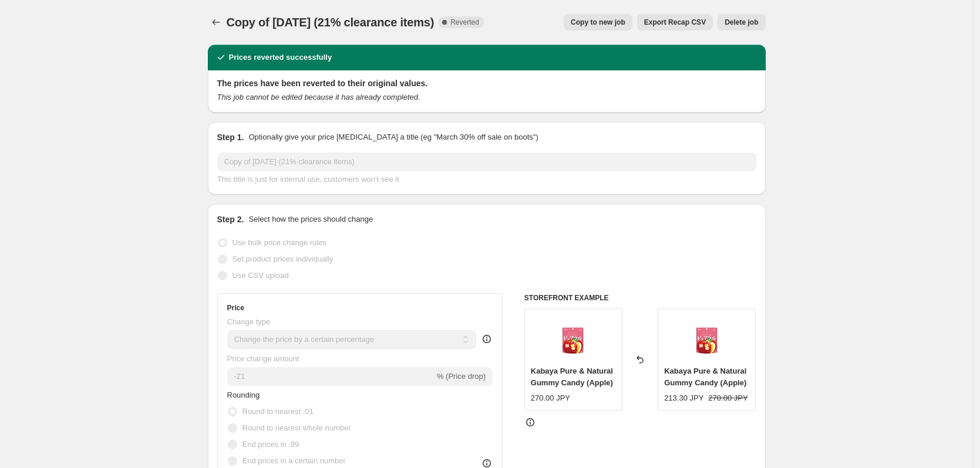 This screenshot has height=468, width=980. I want to click on span: End prices in a certain number, so click(294, 461).